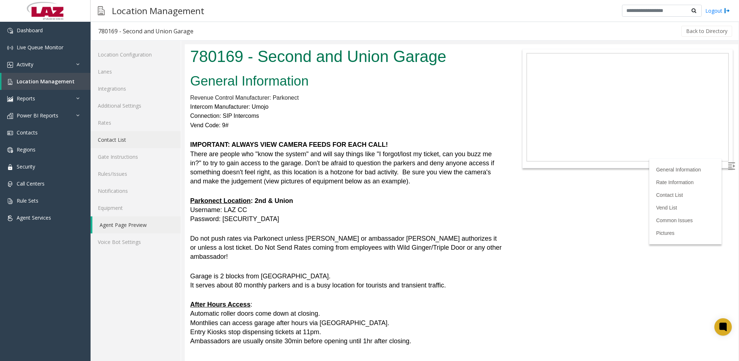  I want to click on span: Automatic roller doors come down at closing., so click(70, 269).